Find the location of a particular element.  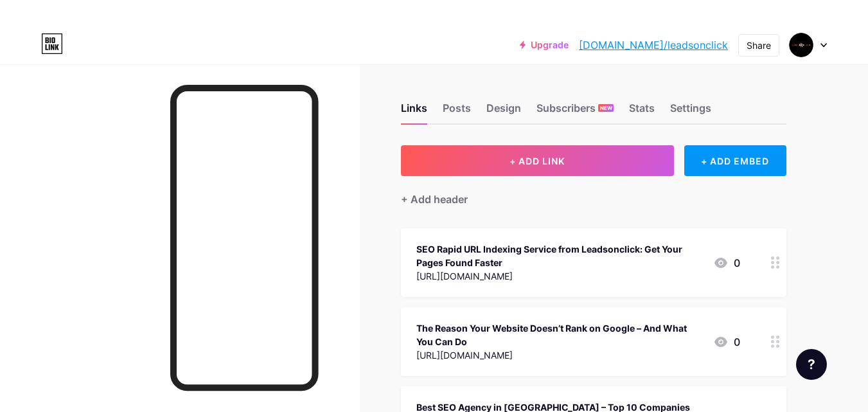

div: The Reason Your Website Doesn’t Rank on Google – And What You Can Do is located at coordinates (560, 334).